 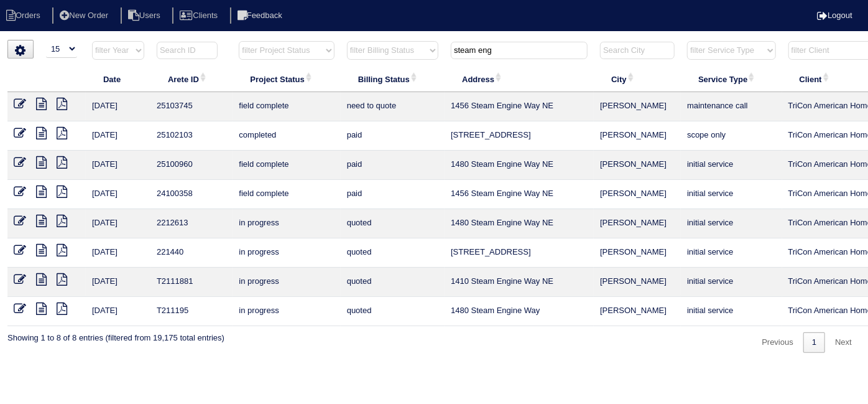 What do you see at coordinates (145, 15) in the screenshot?
I see `a: Users` at bounding box center [145, 15].